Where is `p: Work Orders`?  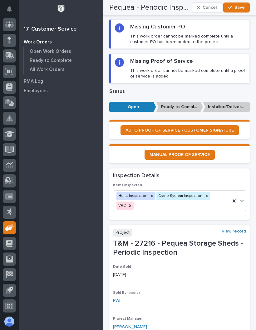 p: Work Orders is located at coordinates (38, 42).